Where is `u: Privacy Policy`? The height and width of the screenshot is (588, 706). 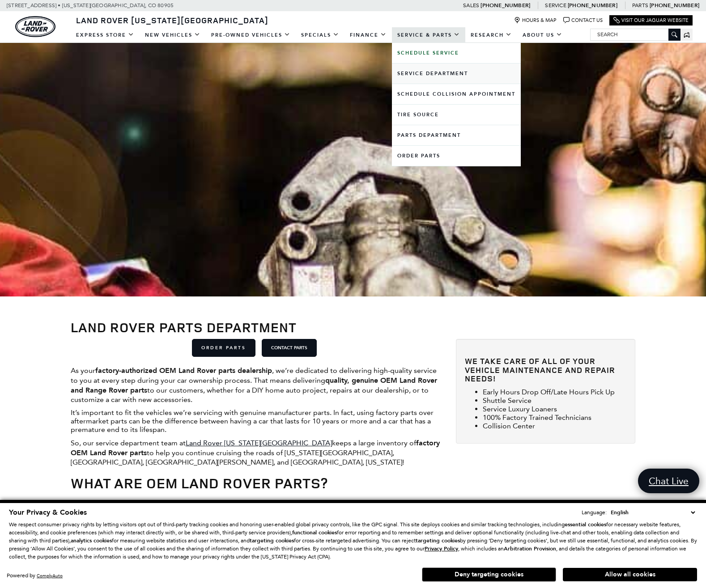 u: Privacy Policy is located at coordinates (441, 549).